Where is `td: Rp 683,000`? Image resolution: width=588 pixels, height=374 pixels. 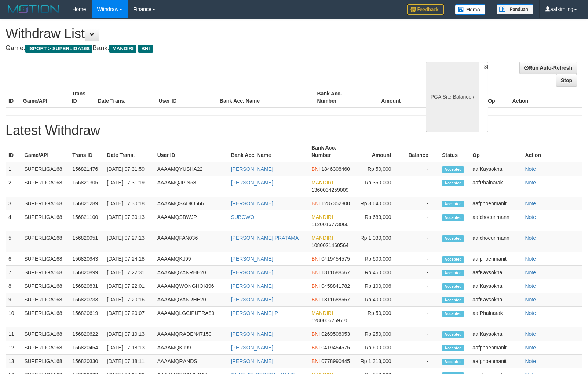
td: Rp 683,000 is located at coordinates (379, 221).